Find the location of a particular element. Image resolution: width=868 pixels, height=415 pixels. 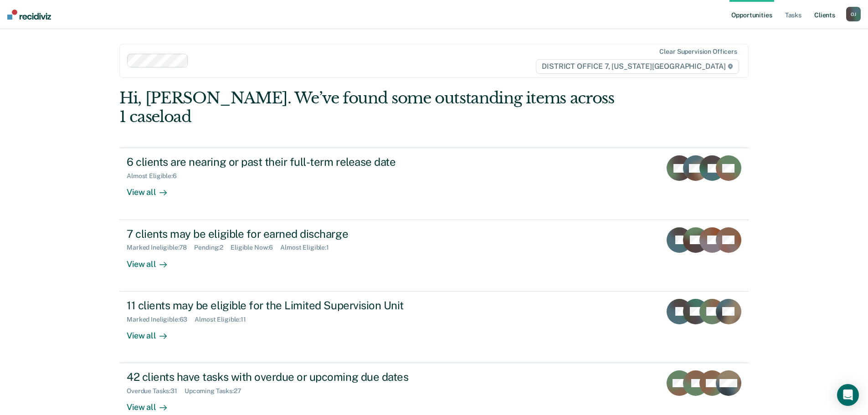

div: Almost Eligible : 1 is located at coordinates (308, 247).